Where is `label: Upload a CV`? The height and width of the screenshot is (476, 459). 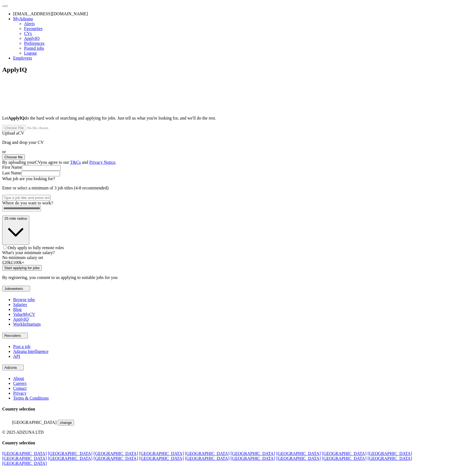
label: Upload a CV is located at coordinates (13, 133).